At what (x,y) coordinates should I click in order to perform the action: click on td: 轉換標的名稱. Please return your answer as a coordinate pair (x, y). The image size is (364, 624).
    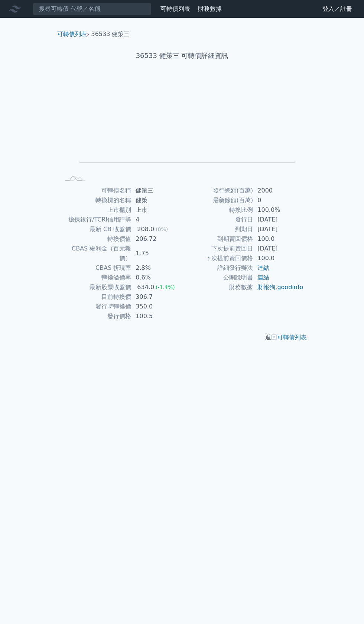
    Looking at the image, I should click on (95, 200).